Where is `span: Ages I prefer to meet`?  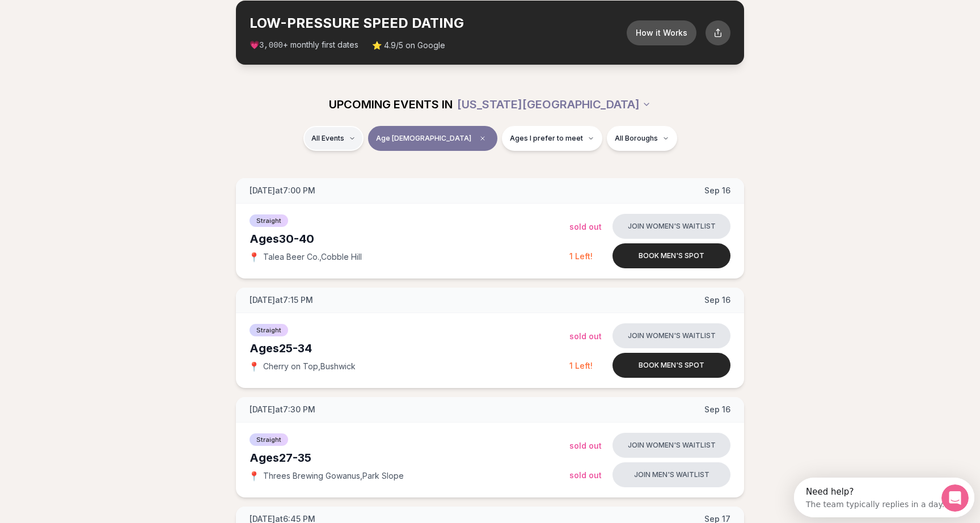 span: Ages I prefer to meet is located at coordinates (546, 138).